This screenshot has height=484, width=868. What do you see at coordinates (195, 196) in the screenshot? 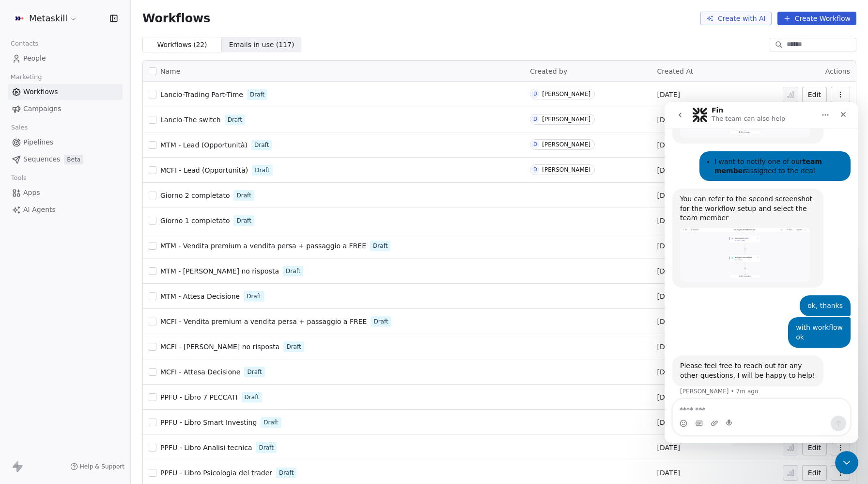
I see `span: Giorno 2 completato` at bounding box center [195, 196].